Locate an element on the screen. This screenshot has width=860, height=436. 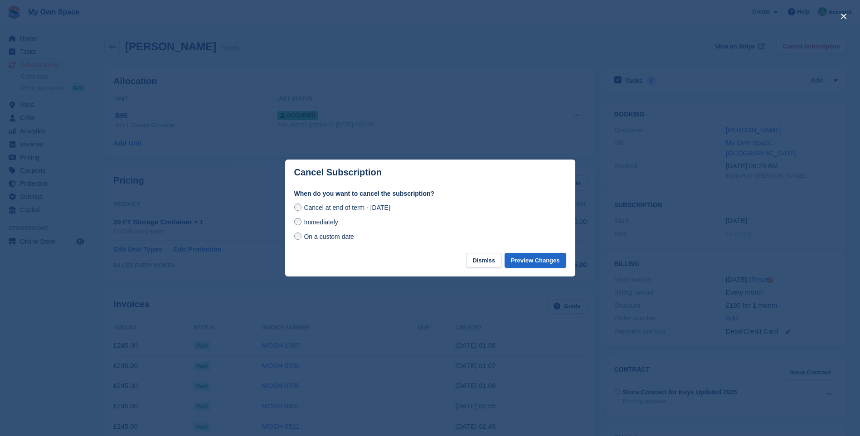
label: When do you want to cancel the subscription? is located at coordinates (430, 194).